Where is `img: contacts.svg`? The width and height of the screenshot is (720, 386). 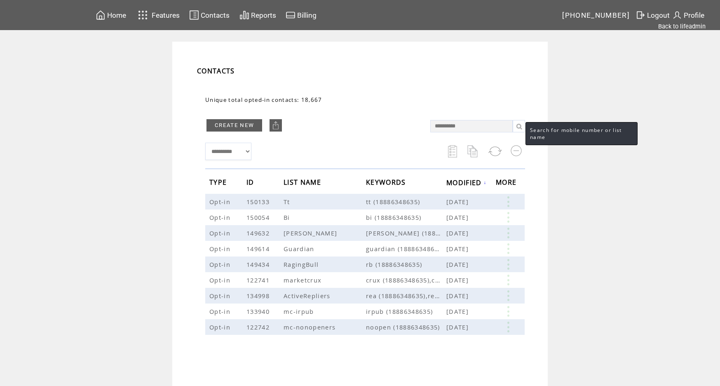 img: contacts.svg is located at coordinates (194, 15).